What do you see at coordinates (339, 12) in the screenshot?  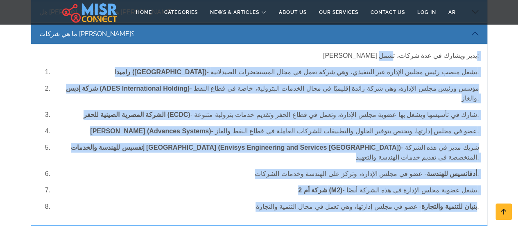 I see `a: Our Services` at bounding box center [339, 12].